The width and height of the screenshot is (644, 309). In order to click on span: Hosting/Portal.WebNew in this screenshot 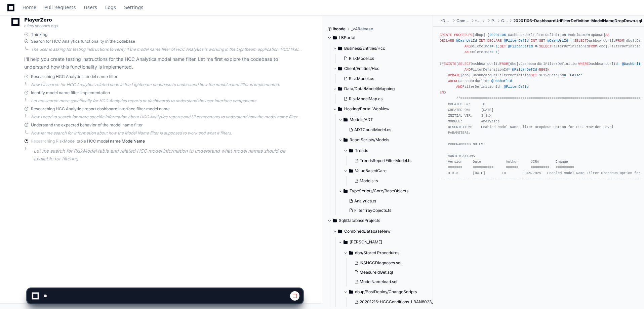, I will do `click(367, 109)`.